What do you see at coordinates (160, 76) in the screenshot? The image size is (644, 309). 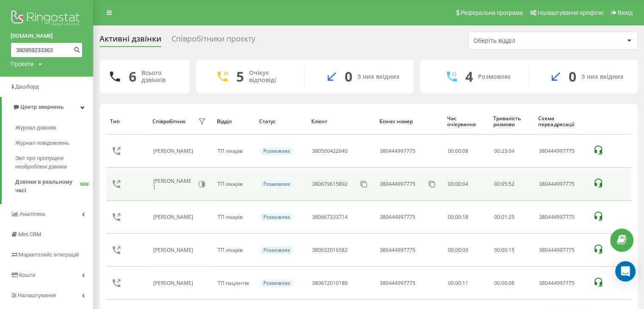 I see `div: Всього дзвінків` at bounding box center [160, 76].